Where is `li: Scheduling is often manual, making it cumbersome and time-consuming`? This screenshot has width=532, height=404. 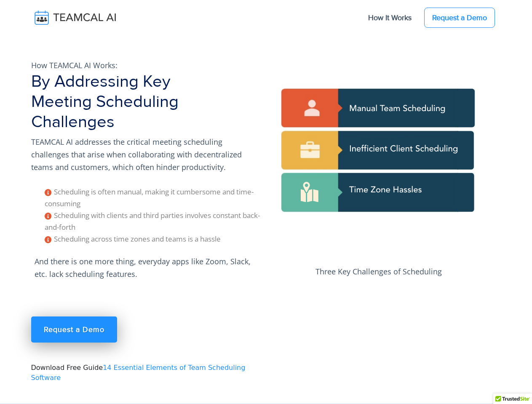 li: Scheduling is often manual, making it cumbersome and time-consuming is located at coordinates (153, 198).